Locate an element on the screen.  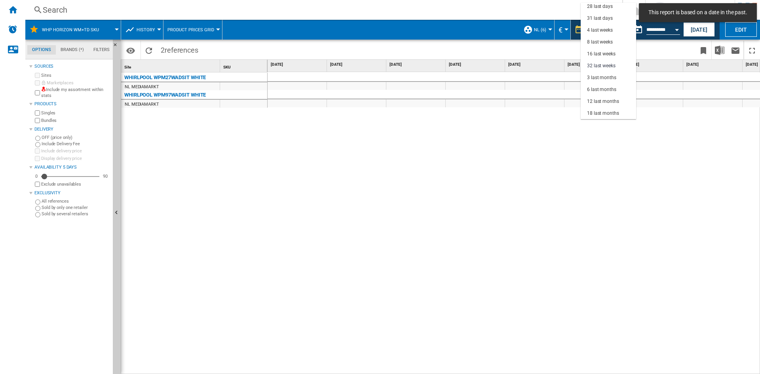
div: 6 last months is located at coordinates (601, 89).